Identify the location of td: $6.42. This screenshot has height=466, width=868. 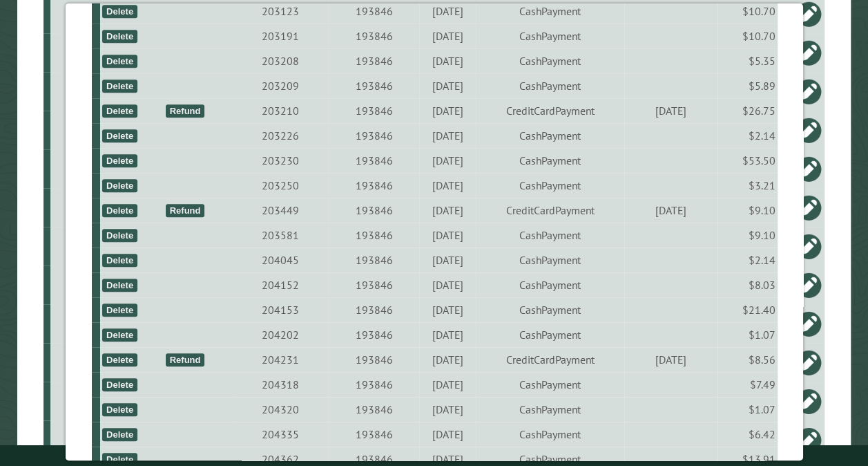
(747, 434).